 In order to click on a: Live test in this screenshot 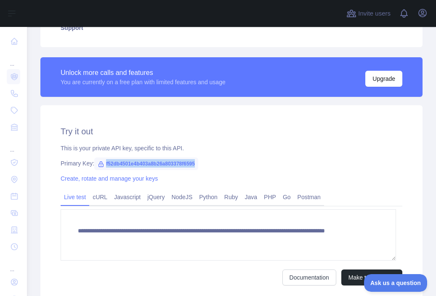, I will do `click(75, 197)`.